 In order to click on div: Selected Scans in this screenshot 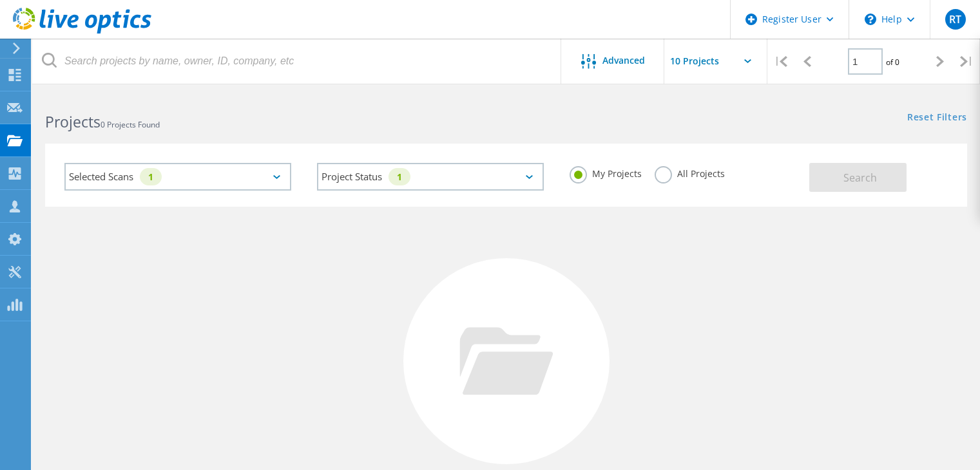, I will do `click(178, 177)`.